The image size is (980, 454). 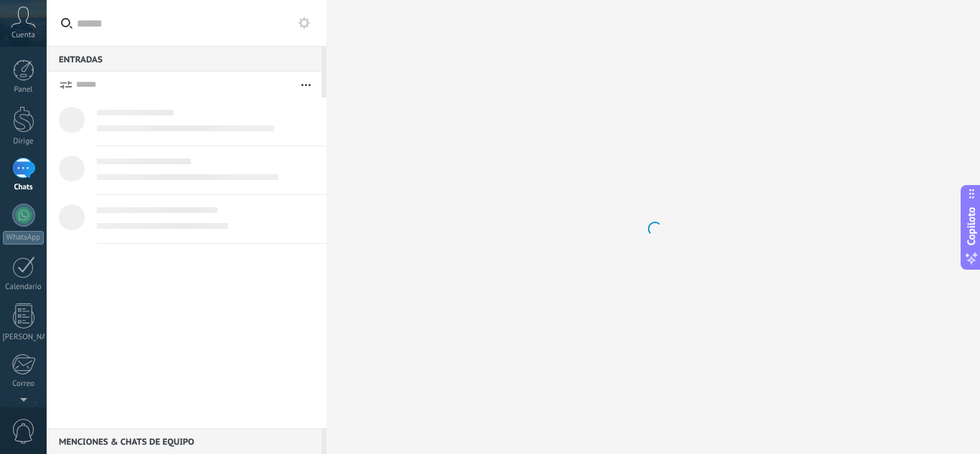 What do you see at coordinates (23, 237) in the screenshot?
I see `font: WhatsApp` at bounding box center [23, 237].